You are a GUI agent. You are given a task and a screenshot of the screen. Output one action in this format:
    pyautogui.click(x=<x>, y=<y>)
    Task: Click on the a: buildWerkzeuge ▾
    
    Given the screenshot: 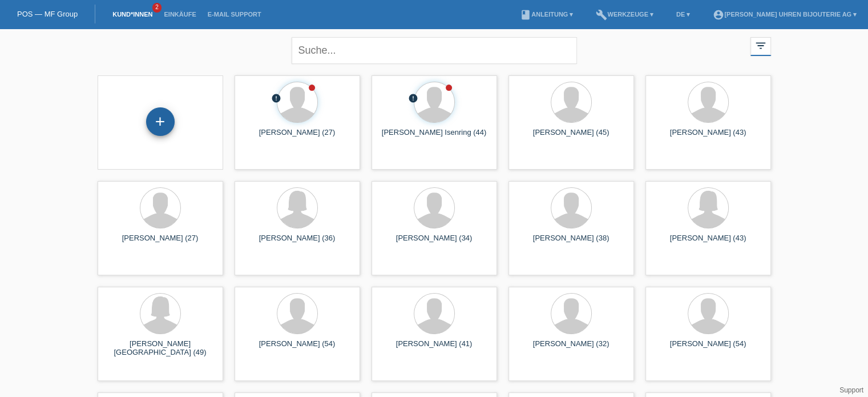 What is the action you would take?
    pyautogui.click(x=624, y=14)
    